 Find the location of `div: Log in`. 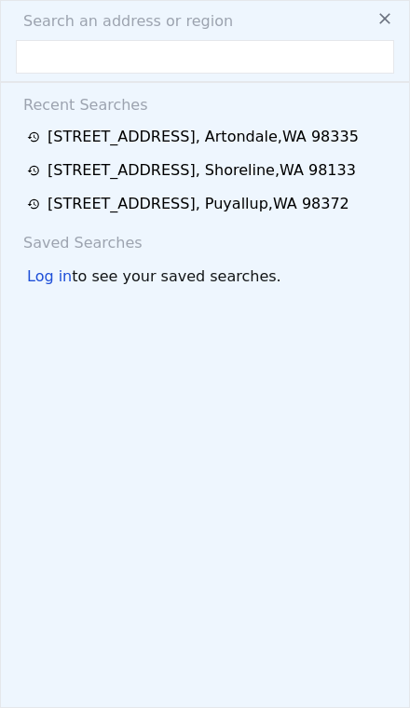

div: Log in is located at coordinates (49, 277).